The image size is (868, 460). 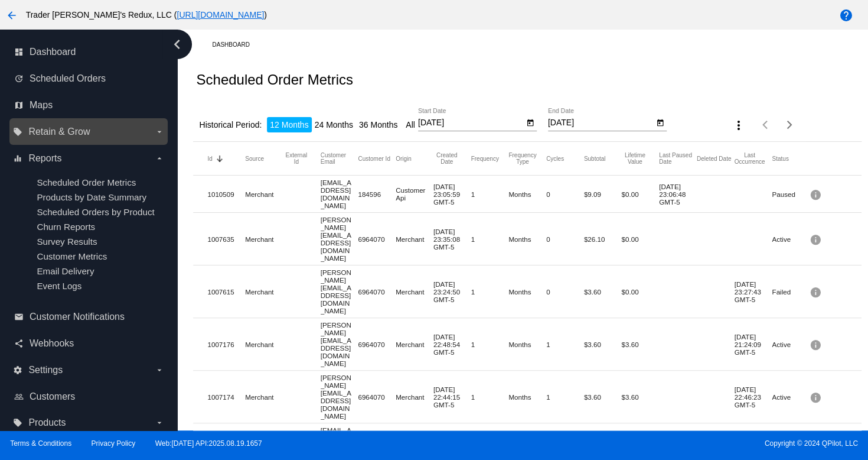 What do you see at coordinates (230, 125) in the screenshot?
I see `li: Historical Period:` at bounding box center [230, 125].